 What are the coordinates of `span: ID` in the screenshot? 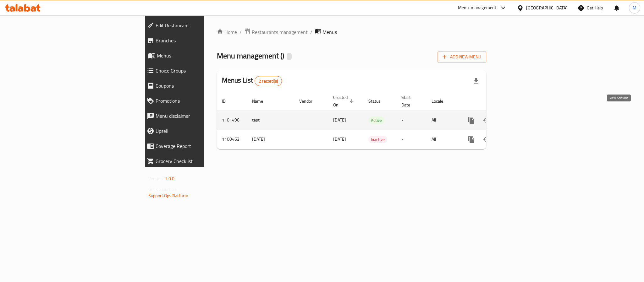 It's located at (228, 101).